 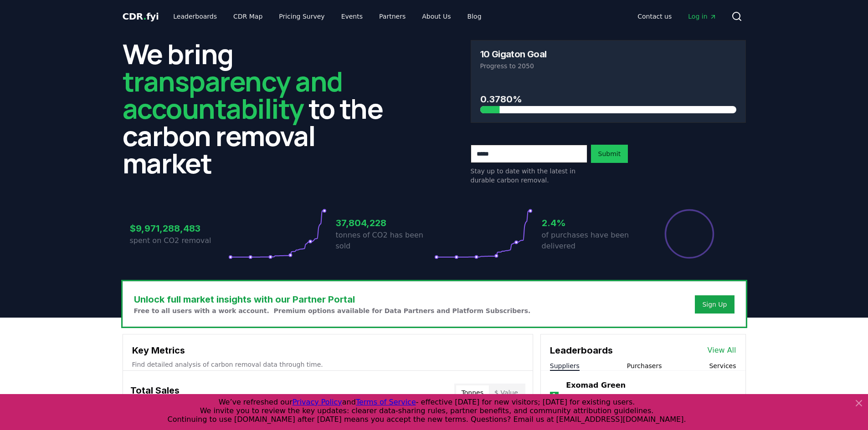 What do you see at coordinates (327, 351) in the screenshot?
I see `h3: Key Metrics` at bounding box center [327, 351].